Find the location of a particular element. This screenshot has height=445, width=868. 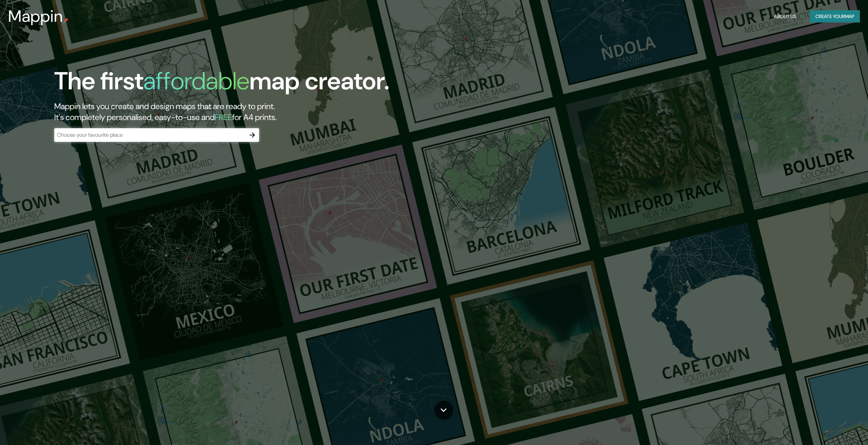

h1: The first map creator. is located at coordinates (222, 84).